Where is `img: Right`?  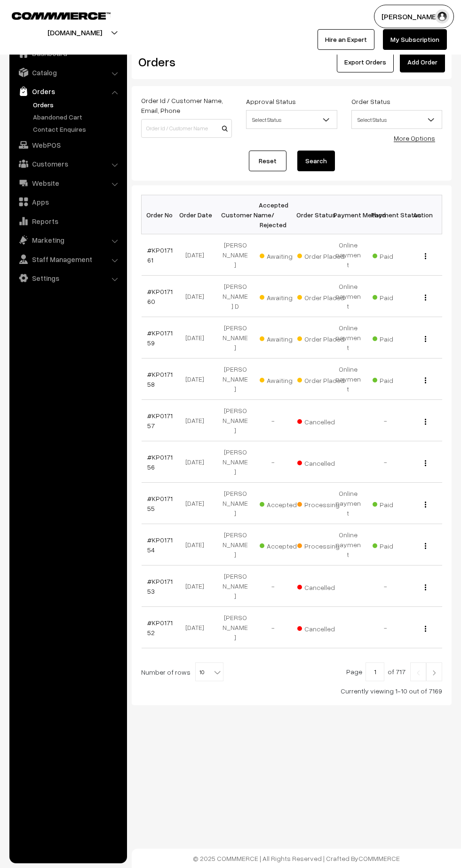
img: Right is located at coordinates (434, 673).